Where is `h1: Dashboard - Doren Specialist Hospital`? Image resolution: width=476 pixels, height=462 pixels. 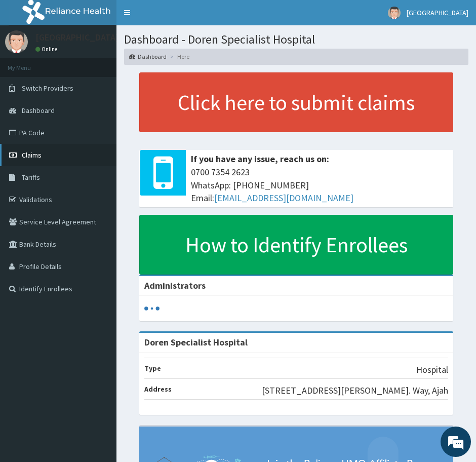
h1: Dashboard - Doren Specialist Hospital is located at coordinates (296, 40).